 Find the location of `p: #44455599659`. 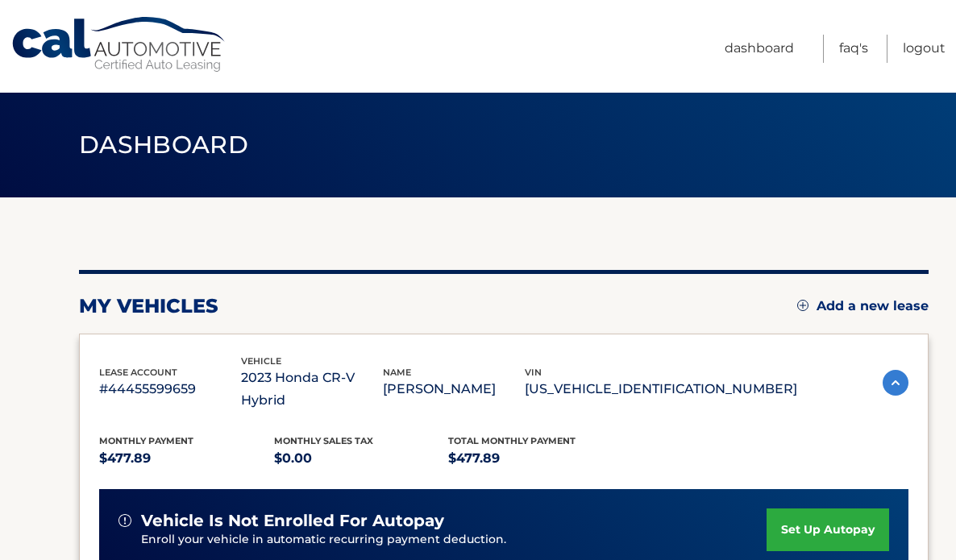

p: #44455599659 is located at coordinates (170, 389).